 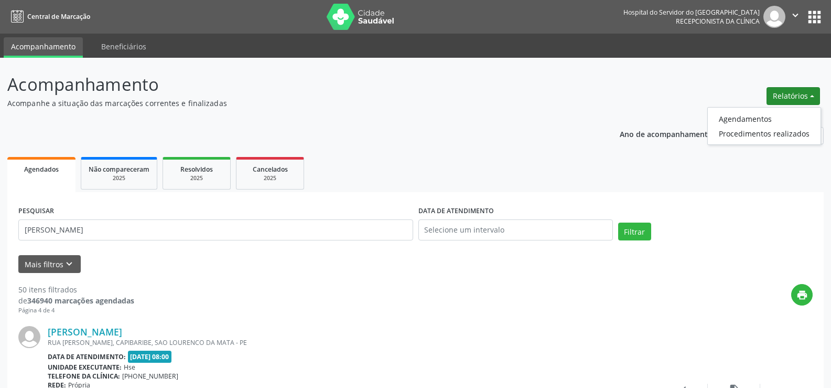 What do you see at coordinates (119, 169) in the screenshot?
I see `span: Não compareceram` at bounding box center [119, 169].